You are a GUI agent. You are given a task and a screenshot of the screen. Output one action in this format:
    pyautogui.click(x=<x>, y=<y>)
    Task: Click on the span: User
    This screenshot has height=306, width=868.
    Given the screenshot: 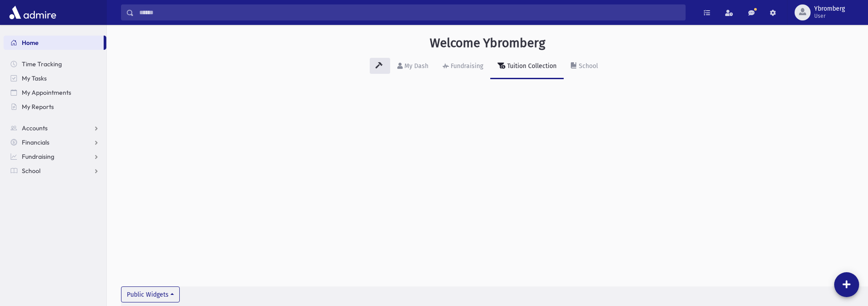 What is the action you would take?
    pyautogui.click(x=829, y=16)
    